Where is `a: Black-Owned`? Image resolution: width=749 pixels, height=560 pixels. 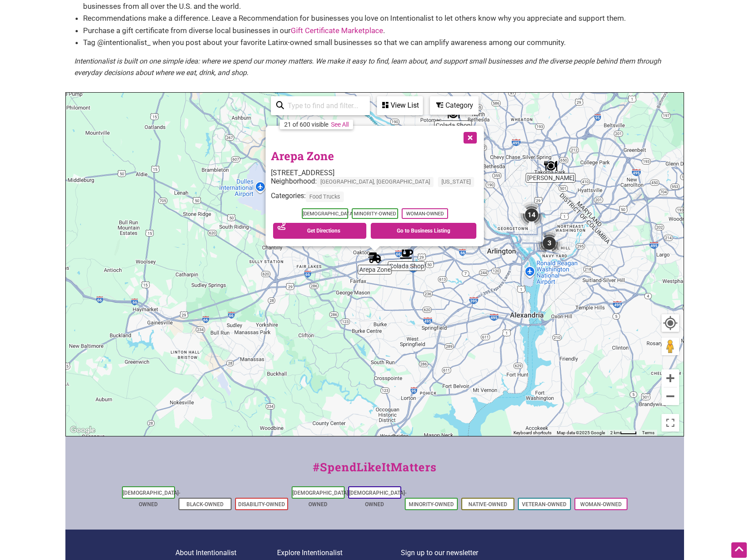
a: Black-Owned is located at coordinates (205, 505).